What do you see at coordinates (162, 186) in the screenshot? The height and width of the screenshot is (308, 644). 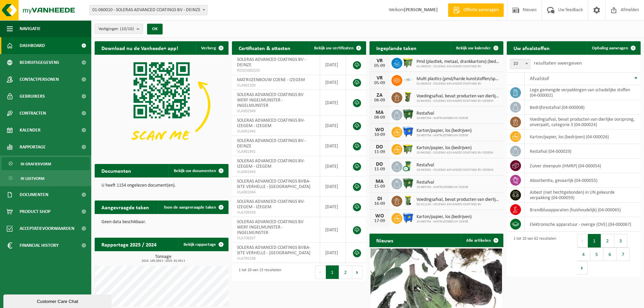 I see `p: U heeft 1154 ongelezen document(en).` at bounding box center [162, 186].